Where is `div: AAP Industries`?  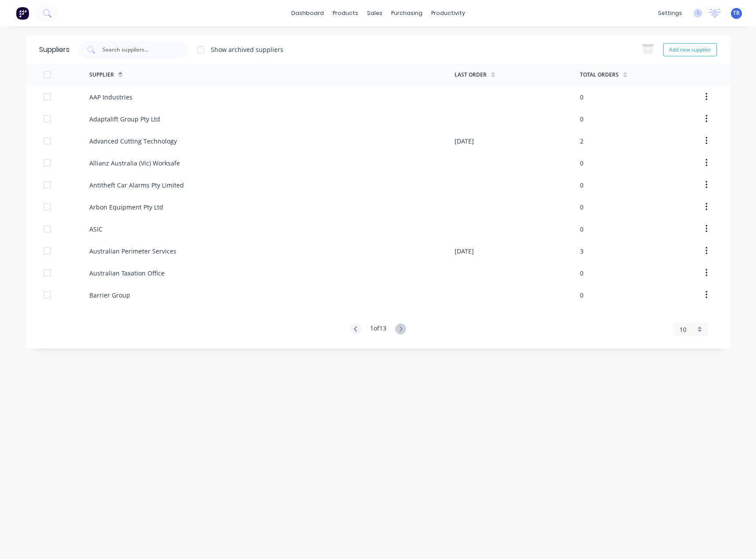
div: AAP Industries is located at coordinates (110, 96).